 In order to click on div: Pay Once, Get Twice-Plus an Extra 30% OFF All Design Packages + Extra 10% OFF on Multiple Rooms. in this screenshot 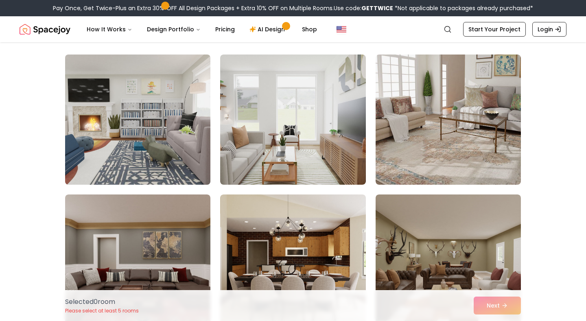, I will do `click(293, 8)`.